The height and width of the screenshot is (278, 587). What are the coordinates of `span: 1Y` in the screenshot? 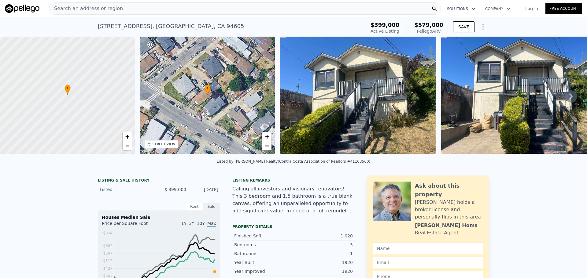 It's located at (184, 224).